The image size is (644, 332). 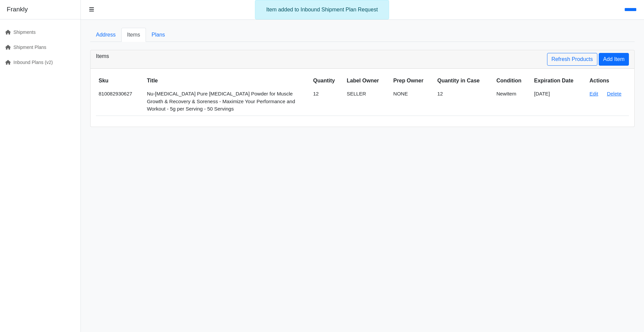 I want to click on td: SELLER, so click(x=367, y=102).